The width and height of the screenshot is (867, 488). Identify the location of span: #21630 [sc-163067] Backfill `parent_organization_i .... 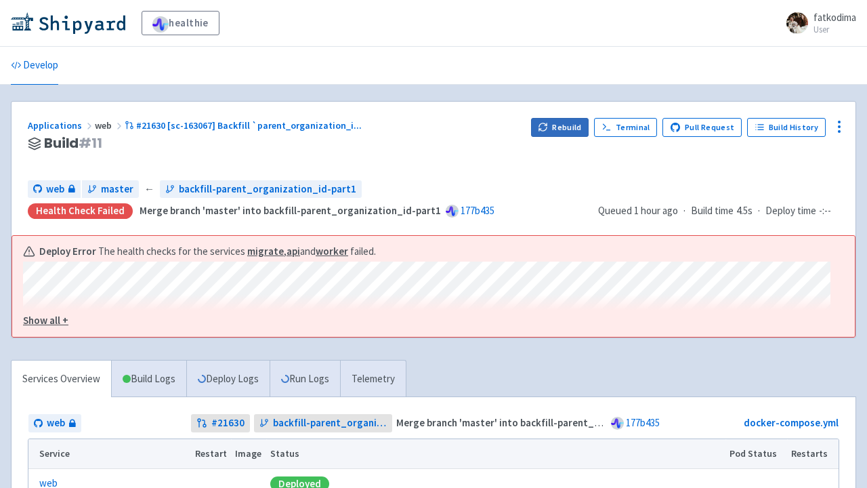
(249, 125).